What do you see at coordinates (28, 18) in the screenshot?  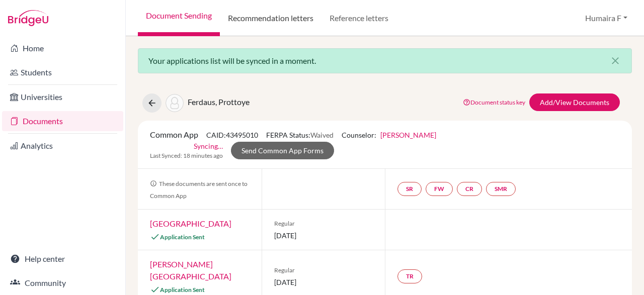 I see `img: Bridge-U` at bounding box center [28, 18].